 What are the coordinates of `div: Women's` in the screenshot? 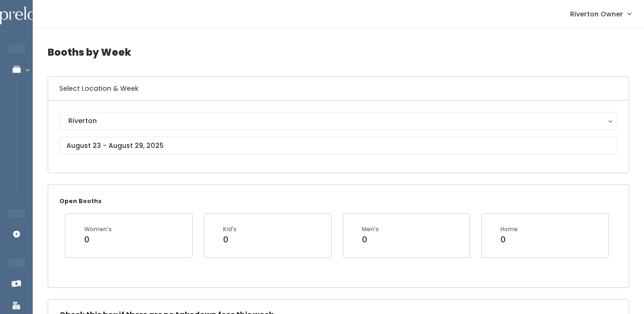 It's located at (98, 230).